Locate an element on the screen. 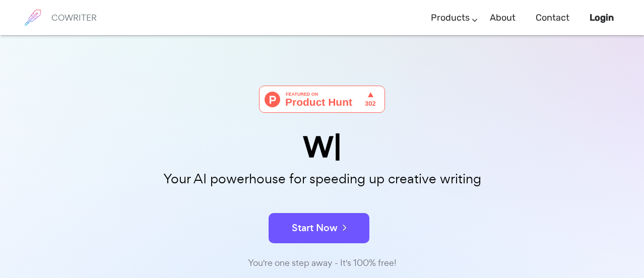  div: W is located at coordinates (322, 147).